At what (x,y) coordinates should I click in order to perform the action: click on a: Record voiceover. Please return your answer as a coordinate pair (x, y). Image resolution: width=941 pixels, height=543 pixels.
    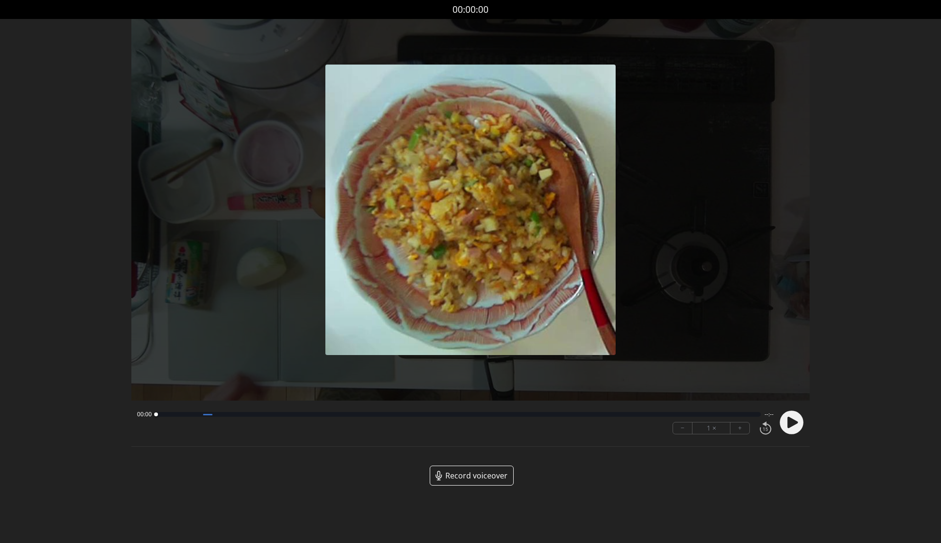
    Looking at the image, I should click on (472, 475).